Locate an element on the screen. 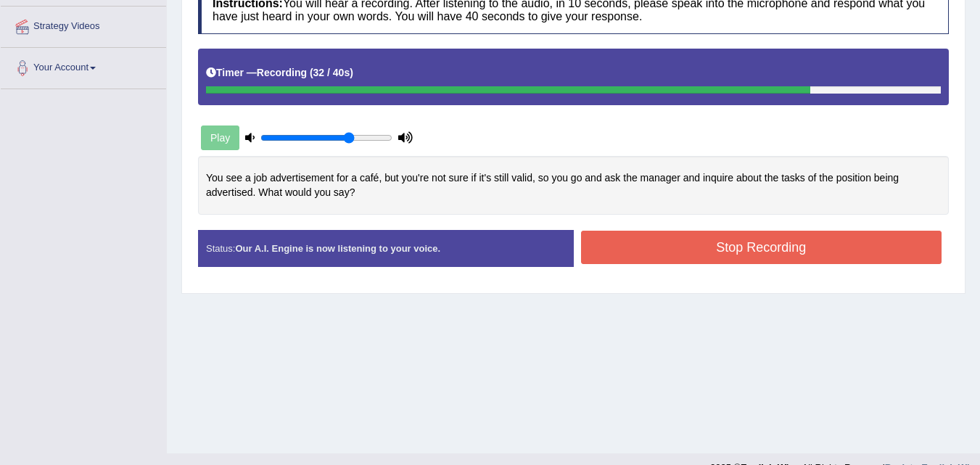  button: Stop Recording is located at coordinates (762, 247).